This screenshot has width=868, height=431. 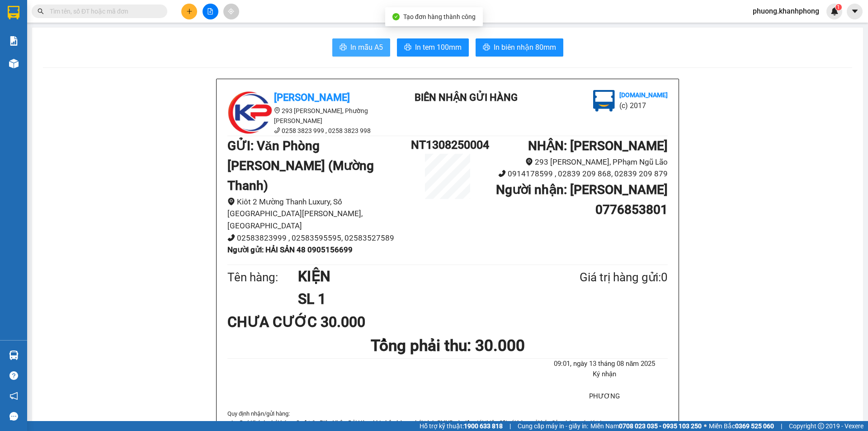 What do you see at coordinates (855, 11) in the screenshot?
I see `span: caret-down` at bounding box center [855, 11].